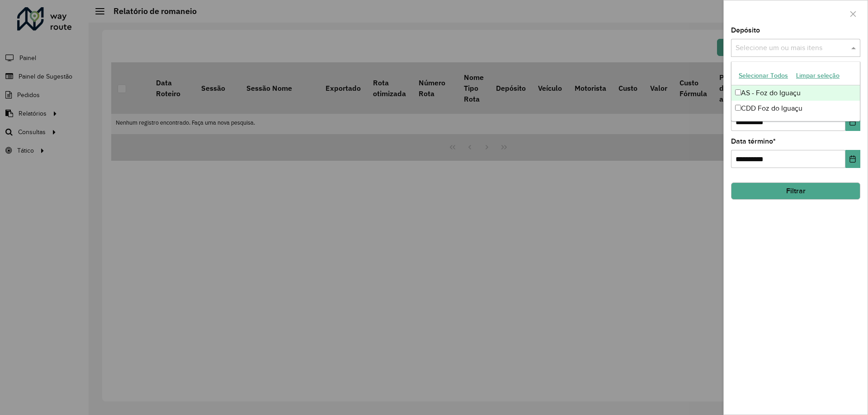 The image size is (868, 415). What do you see at coordinates (763, 76) in the screenshot?
I see `button: Selecionar Todos` at bounding box center [763, 76].